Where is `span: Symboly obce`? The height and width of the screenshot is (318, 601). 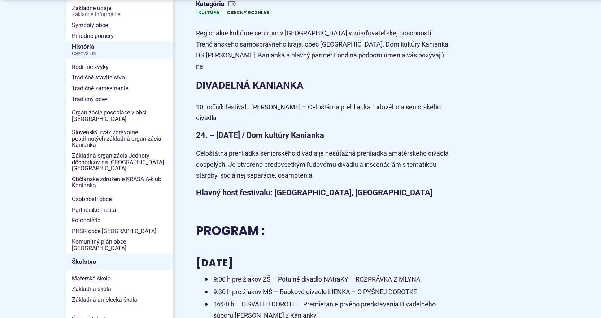
span: Symboly obce is located at coordinates (120, 25).